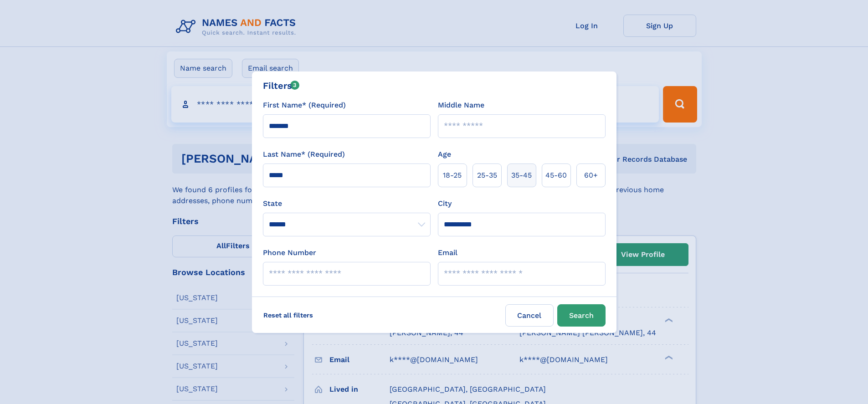  Describe the element at coordinates (281, 86) in the screenshot. I see `div: Filters` at that location.